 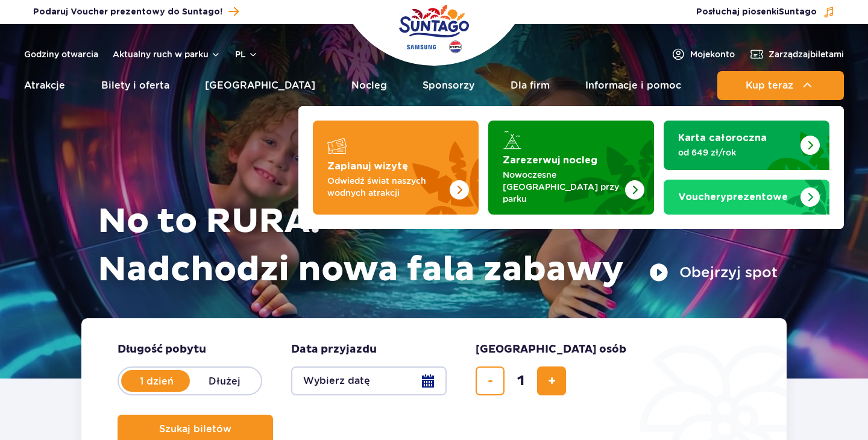 What do you see at coordinates (552, 381) in the screenshot?
I see `button: dodaj bilet` at bounding box center [552, 381].